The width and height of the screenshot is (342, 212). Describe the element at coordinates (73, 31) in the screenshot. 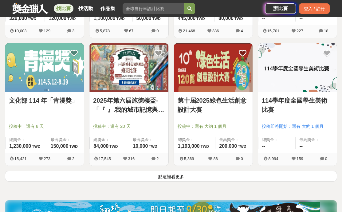

I see `span: 3` at that location.